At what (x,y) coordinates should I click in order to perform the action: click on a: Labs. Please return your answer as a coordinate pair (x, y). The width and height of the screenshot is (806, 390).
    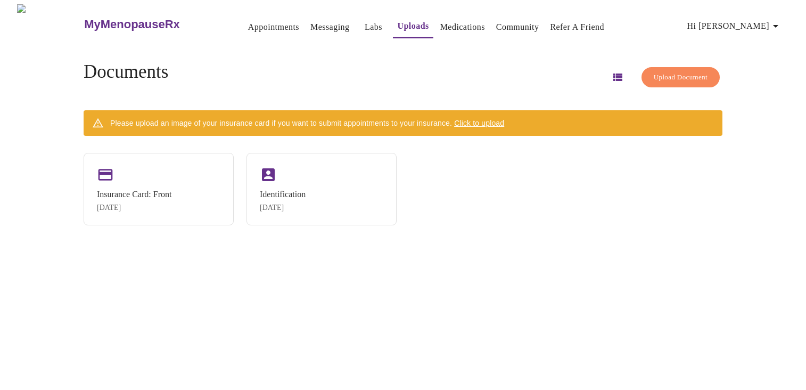
    Looking at the image, I should click on (373, 27).